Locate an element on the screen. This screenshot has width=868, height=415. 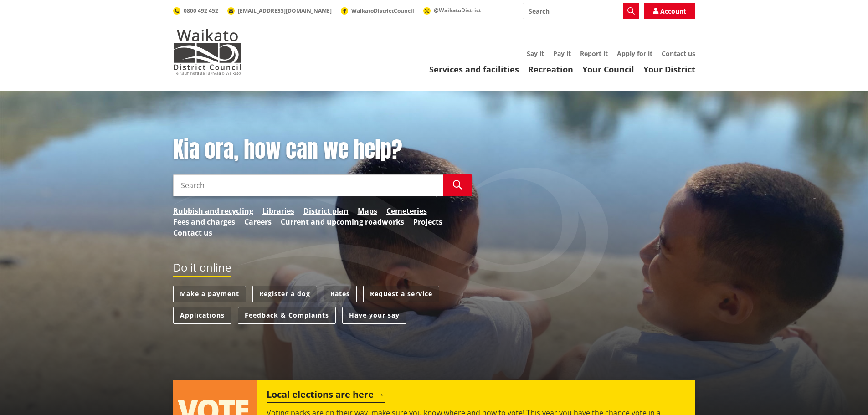
a: Rubbish and recycling is located at coordinates (213, 211).